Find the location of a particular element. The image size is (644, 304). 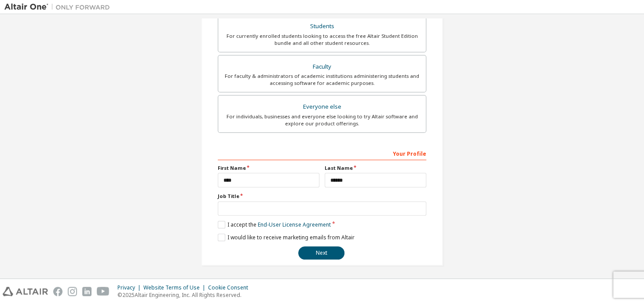

img: instagram.svg is located at coordinates (72, 292).